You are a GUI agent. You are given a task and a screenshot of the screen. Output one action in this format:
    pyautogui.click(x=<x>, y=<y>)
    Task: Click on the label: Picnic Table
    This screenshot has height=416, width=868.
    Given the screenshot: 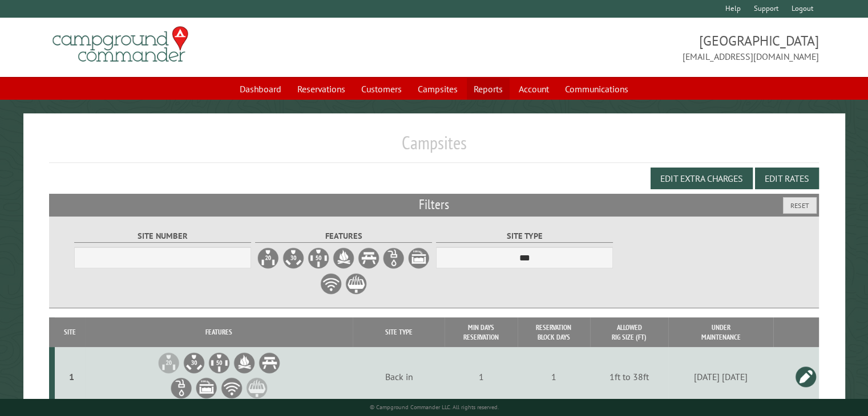 What is the action you would take?
    pyautogui.click(x=369, y=258)
    